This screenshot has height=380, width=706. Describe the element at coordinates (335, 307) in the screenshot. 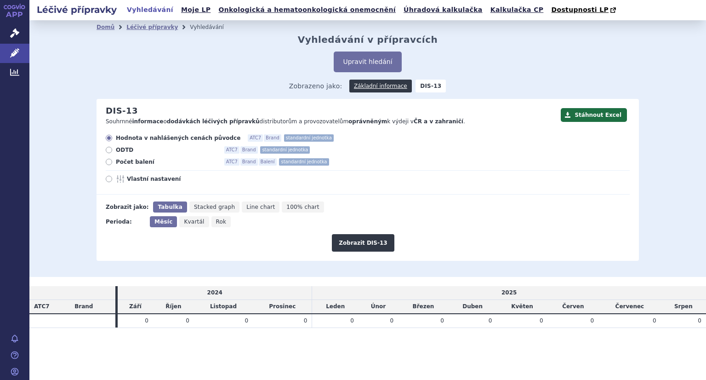

I see `td: Leden` at that location.